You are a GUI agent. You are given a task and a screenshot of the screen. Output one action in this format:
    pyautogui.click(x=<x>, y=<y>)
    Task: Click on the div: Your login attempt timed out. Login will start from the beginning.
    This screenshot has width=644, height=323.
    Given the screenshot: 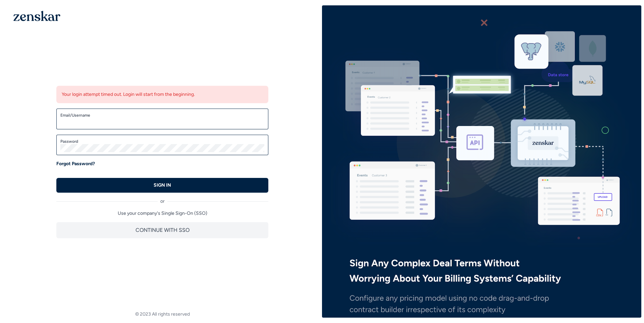 What is the action you would take?
    pyautogui.click(x=162, y=94)
    